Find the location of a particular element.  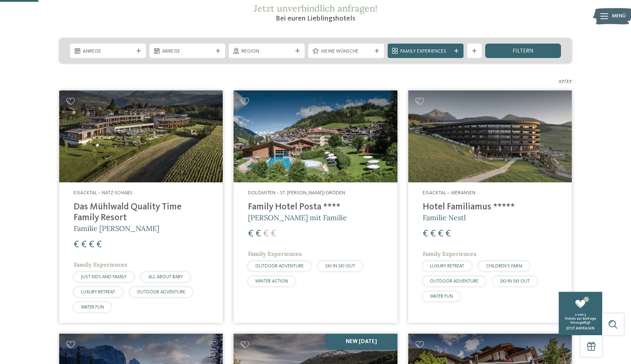

h4: Das Mühlwald Quality Time Family Resort is located at coordinates (140, 212).